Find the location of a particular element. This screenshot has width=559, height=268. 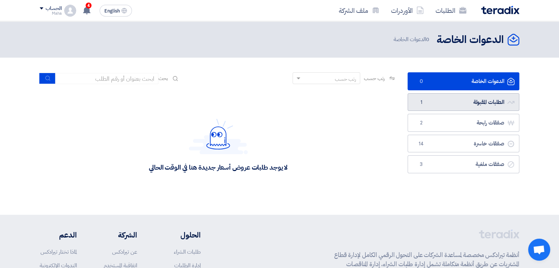

span: بحث is located at coordinates (163, 78).